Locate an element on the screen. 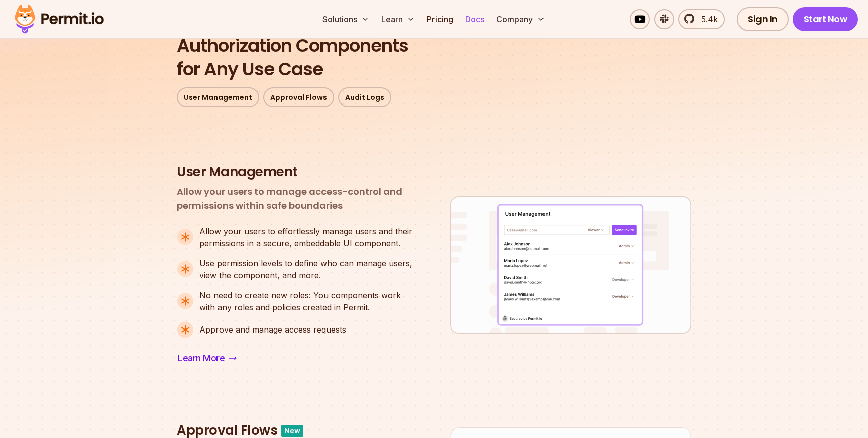 This screenshot has width=868, height=438. div: New is located at coordinates (292, 431).